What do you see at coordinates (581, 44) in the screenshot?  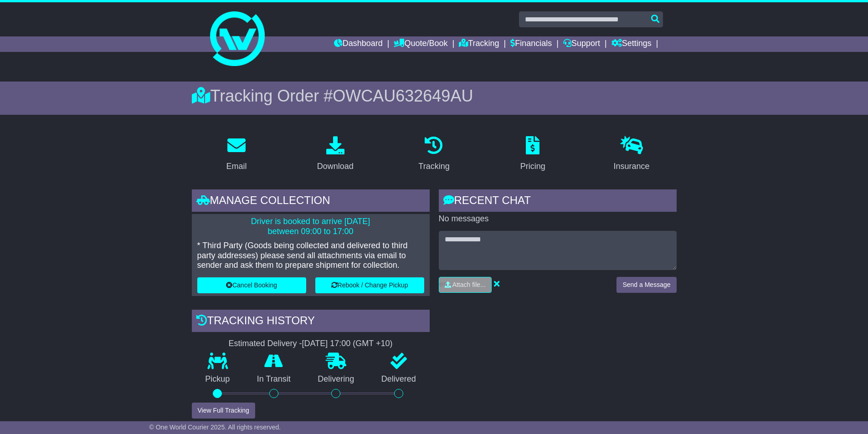 I see `a: Support` at bounding box center [581, 44].